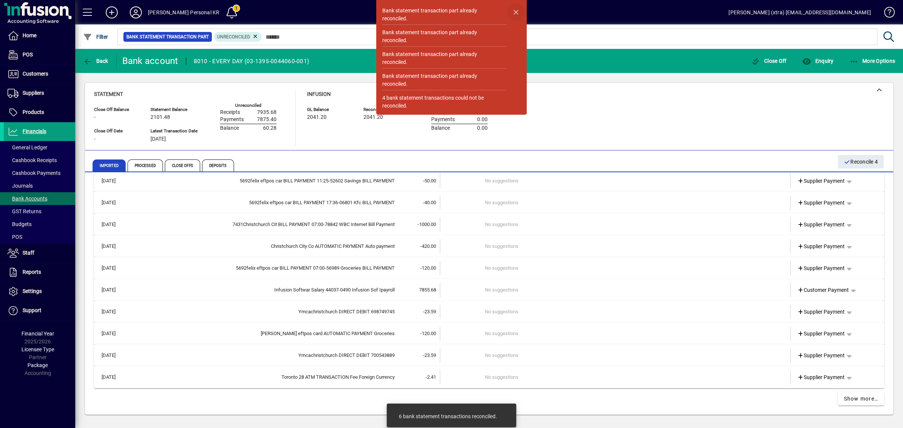  I want to click on div: Infusion Softwar Salary 44037-0490 Infusion Sof Ipayroll, so click(264, 290).